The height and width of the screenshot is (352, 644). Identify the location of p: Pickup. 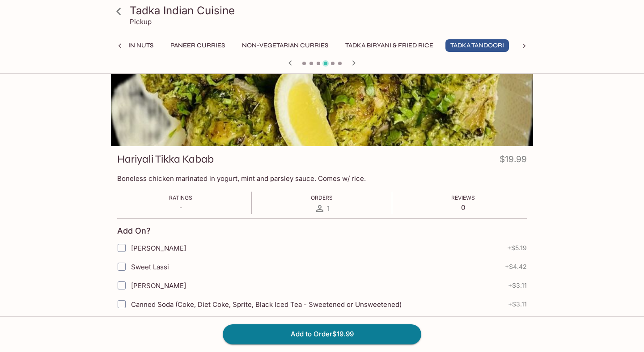
(141, 21).